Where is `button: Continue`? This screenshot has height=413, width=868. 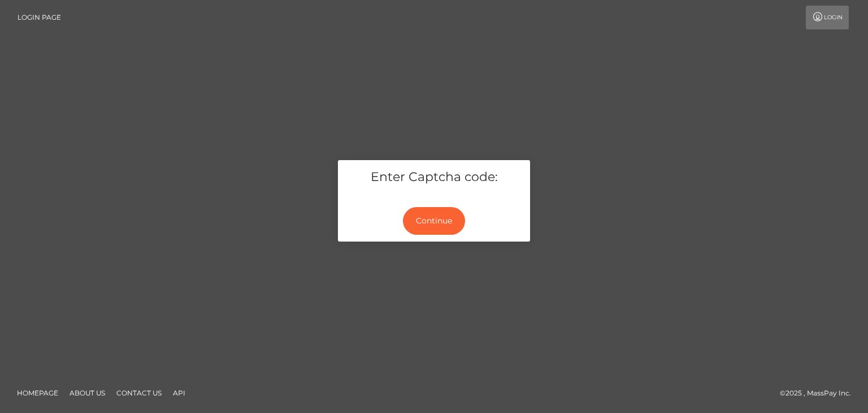 button: Continue is located at coordinates (434, 221).